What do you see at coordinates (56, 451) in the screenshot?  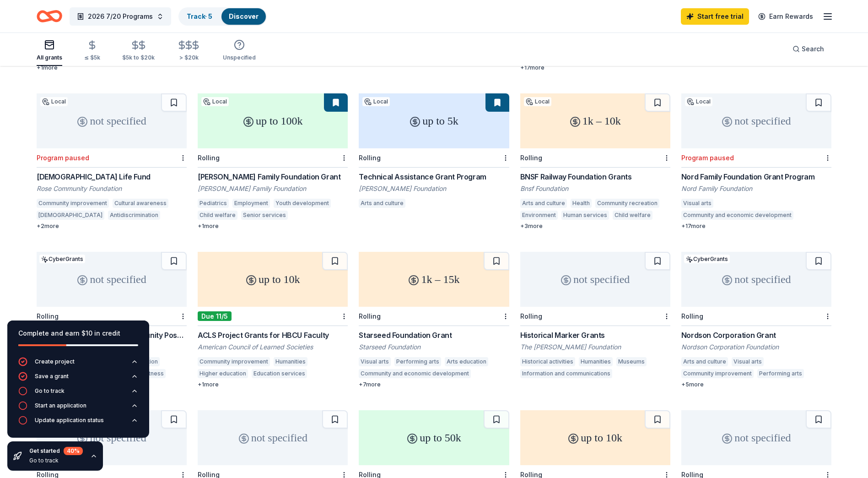 I see `div: Get started` at bounding box center [56, 451].